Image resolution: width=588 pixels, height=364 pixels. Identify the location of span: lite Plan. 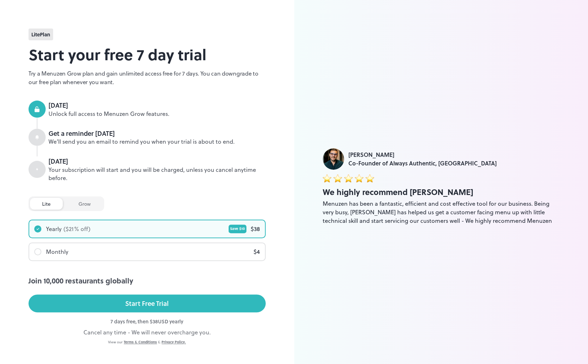
(41, 34).